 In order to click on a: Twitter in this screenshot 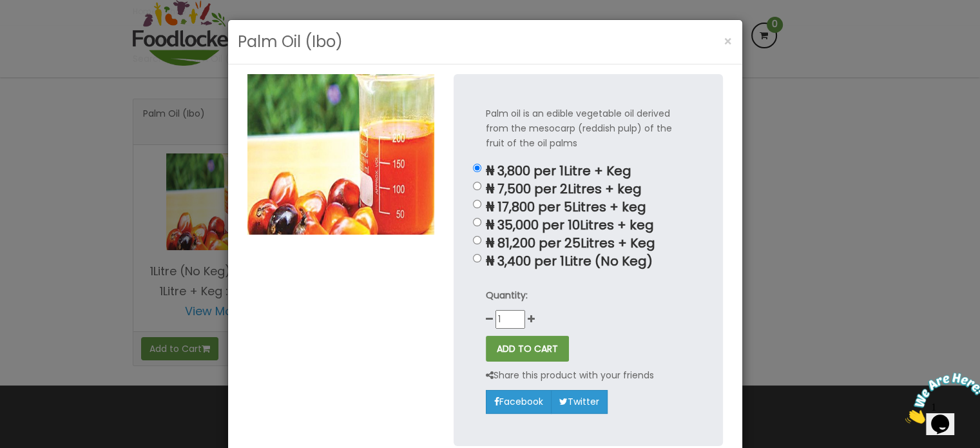, I will do `click(579, 402)`.